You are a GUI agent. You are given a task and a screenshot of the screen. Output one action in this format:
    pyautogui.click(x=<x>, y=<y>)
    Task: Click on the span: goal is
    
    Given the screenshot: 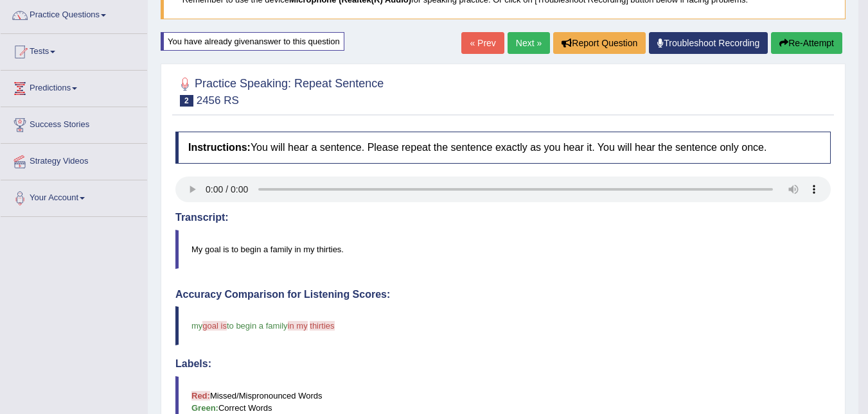 What is the action you would take?
    pyautogui.click(x=215, y=326)
    